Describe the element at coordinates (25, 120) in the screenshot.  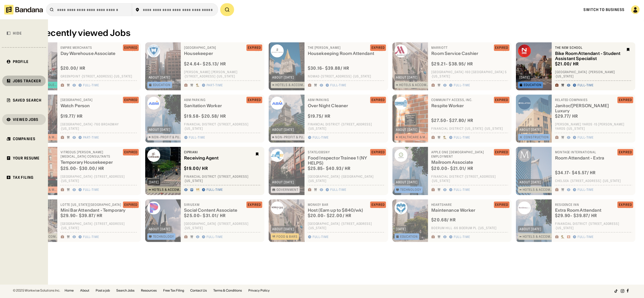
I see `div: Viewed Jobs` at that location.